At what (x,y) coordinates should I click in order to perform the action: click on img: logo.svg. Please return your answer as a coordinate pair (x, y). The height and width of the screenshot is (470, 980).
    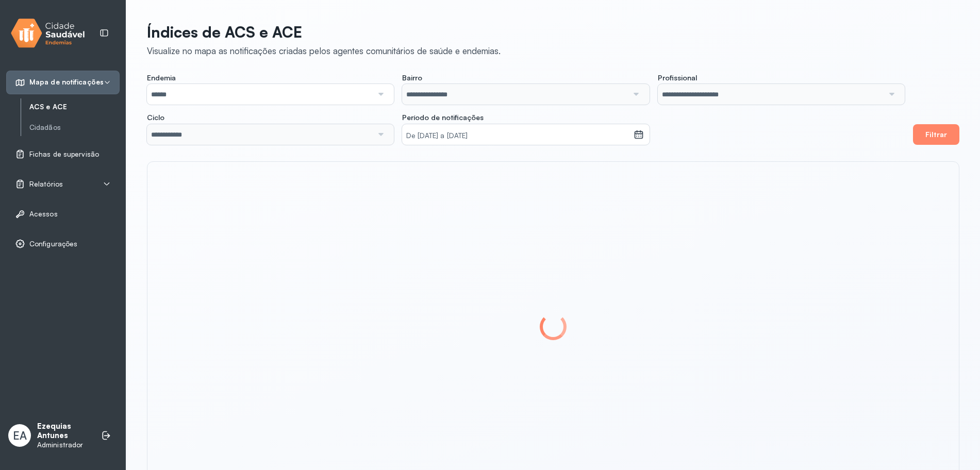
    Looking at the image, I should click on (48, 33).